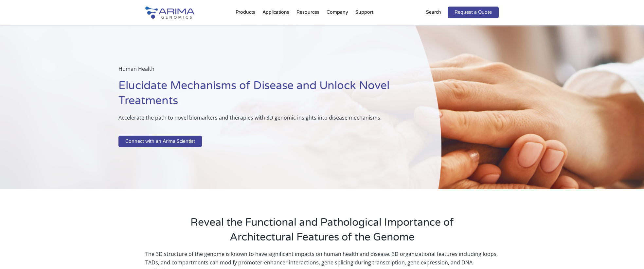 The image size is (644, 269). Describe the element at coordinates (434, 12) in the screenshot. I see `p: Search` at that location.